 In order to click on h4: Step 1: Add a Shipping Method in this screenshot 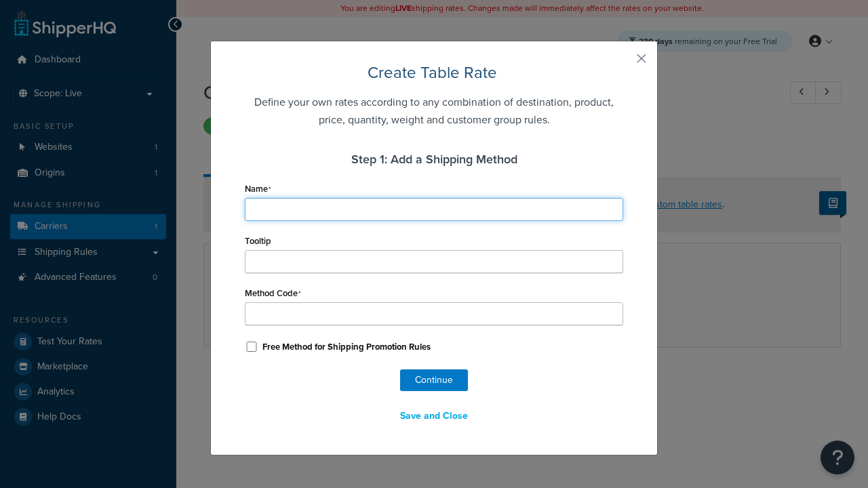, I will do `click(434, 159)`.